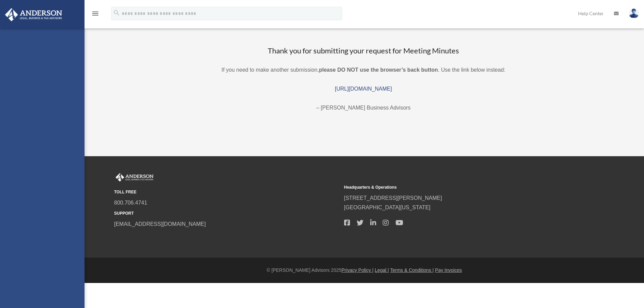 The height and width of the screenshot is (308, 644). What do you see at coordinates (117, 13) in the screenshot?
I see `i: search` at bounding box center [117, 13].